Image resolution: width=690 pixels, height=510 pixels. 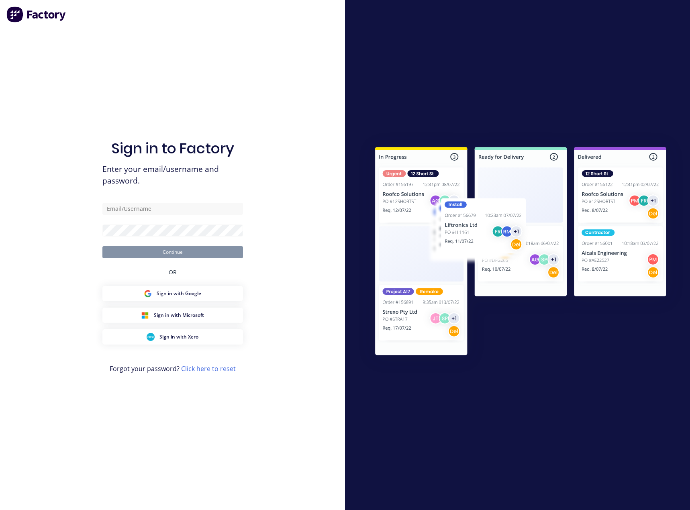 What do you see at coordinates (151, 337) in the screenshot?
I see `img: Xero Sign in` at bounding box center [151, 337].